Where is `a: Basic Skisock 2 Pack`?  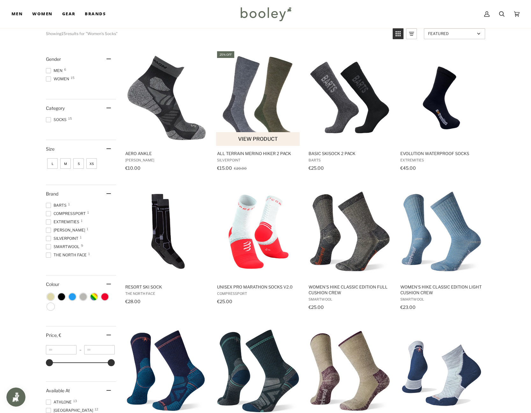
a: Basic Skisock 2 Pack is located at coordinates (350, 112).